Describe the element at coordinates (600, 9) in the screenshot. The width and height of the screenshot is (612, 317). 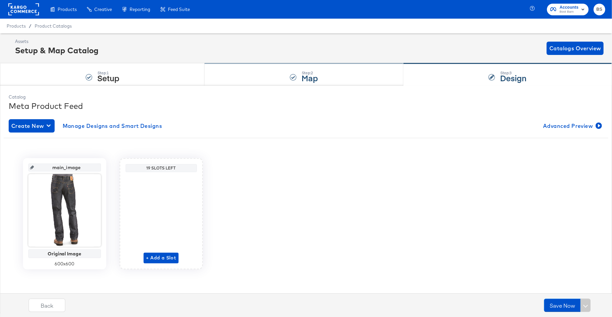
I see `button: BS` at that location.